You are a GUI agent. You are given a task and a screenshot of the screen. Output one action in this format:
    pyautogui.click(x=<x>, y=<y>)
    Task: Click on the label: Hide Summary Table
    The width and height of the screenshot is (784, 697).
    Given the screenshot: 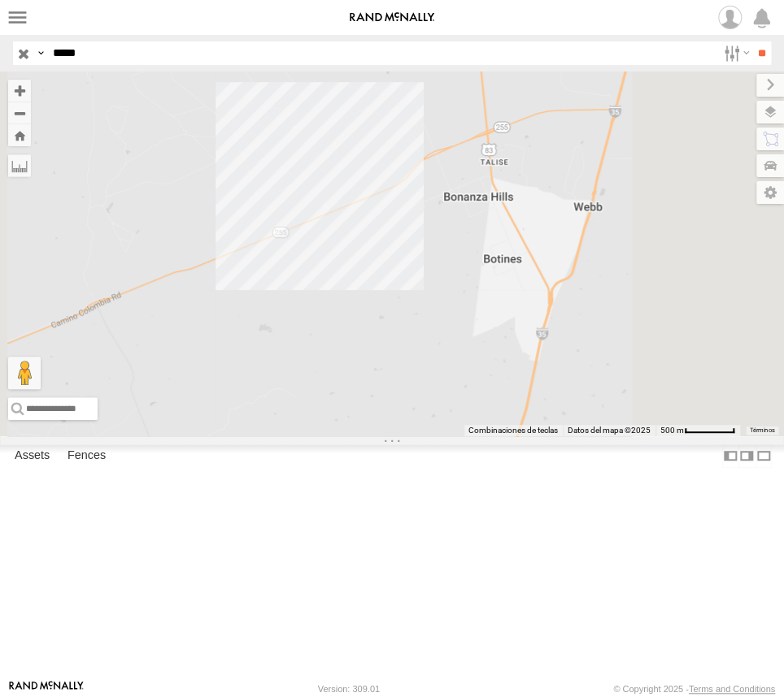 What is the action you would take?
    pyautogui.click(x=764, y=456)
    